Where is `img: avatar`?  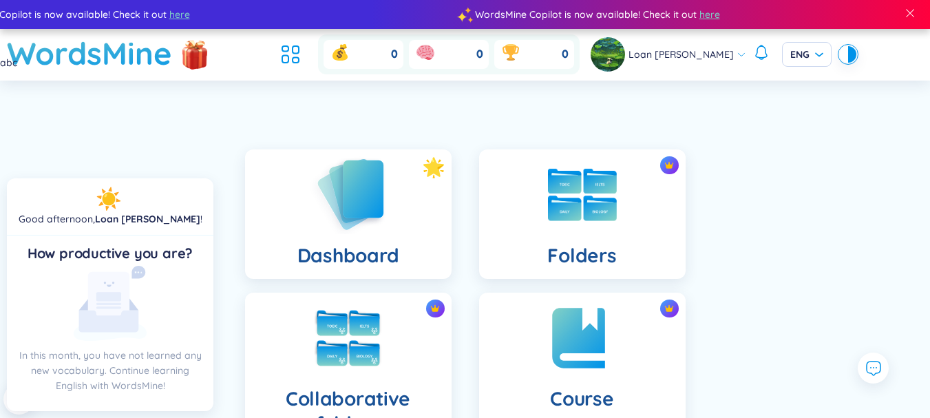 img: avatar is located at coordinates (608, 54).